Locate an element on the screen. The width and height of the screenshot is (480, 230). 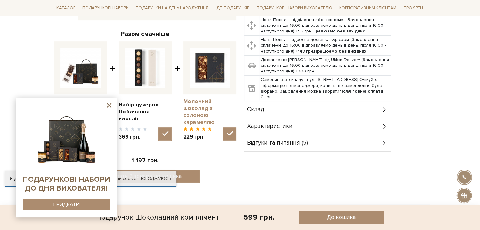
span: Характеристики is located at coordinates (270, 127).